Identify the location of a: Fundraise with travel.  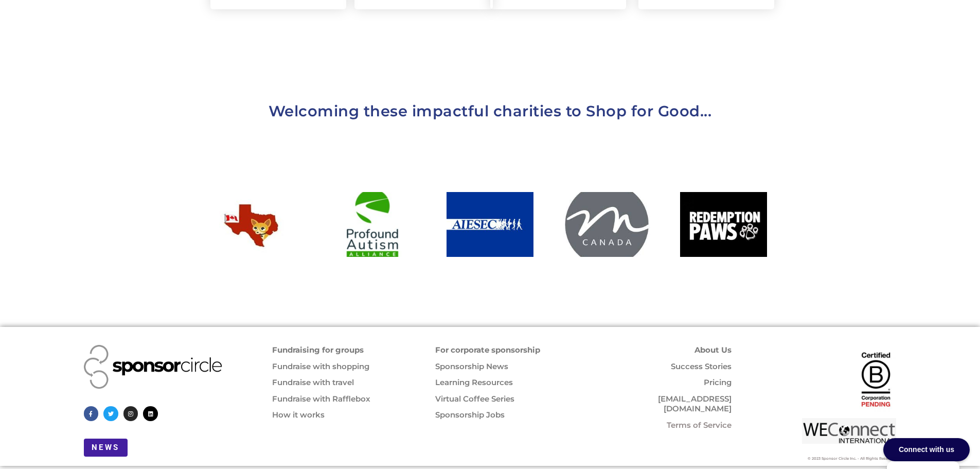
(313, 382).